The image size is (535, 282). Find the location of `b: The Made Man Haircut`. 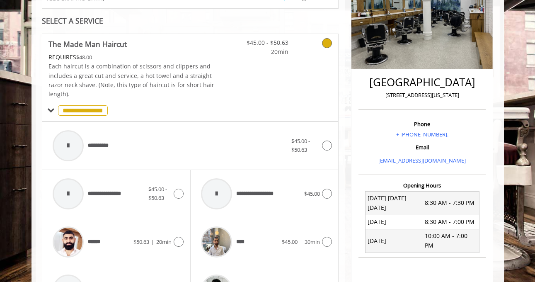

b: The Made Man Haircut is located at coordinates (87, 44).